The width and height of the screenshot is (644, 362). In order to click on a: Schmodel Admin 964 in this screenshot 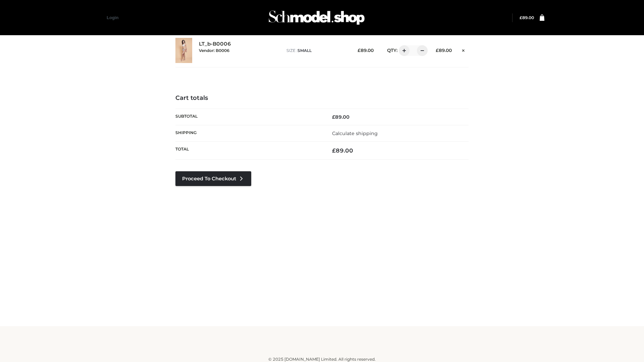, I will do `click(317, 17)`.